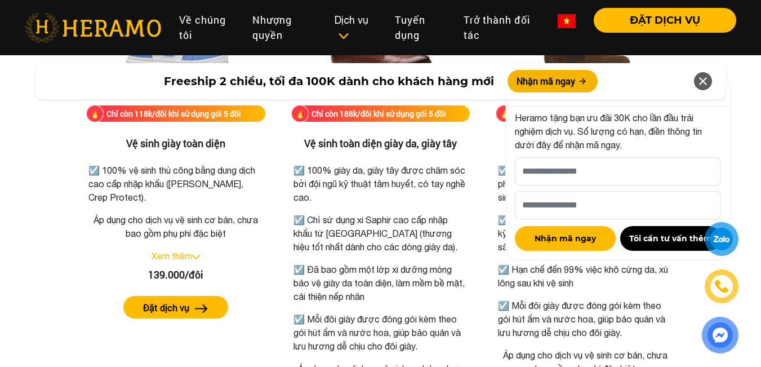  Describe the element at coordinates (173, 113) in the screenshot. I see `div: Chỉ còn 118k/đôi khi sử dụng gói 5 đôi` at that location.